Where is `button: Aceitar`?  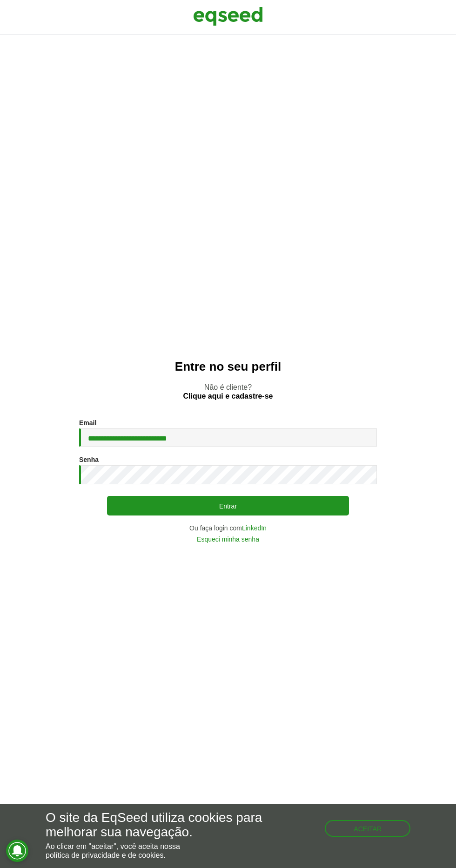
button: Aceitar is located at coordinates (368, 829).